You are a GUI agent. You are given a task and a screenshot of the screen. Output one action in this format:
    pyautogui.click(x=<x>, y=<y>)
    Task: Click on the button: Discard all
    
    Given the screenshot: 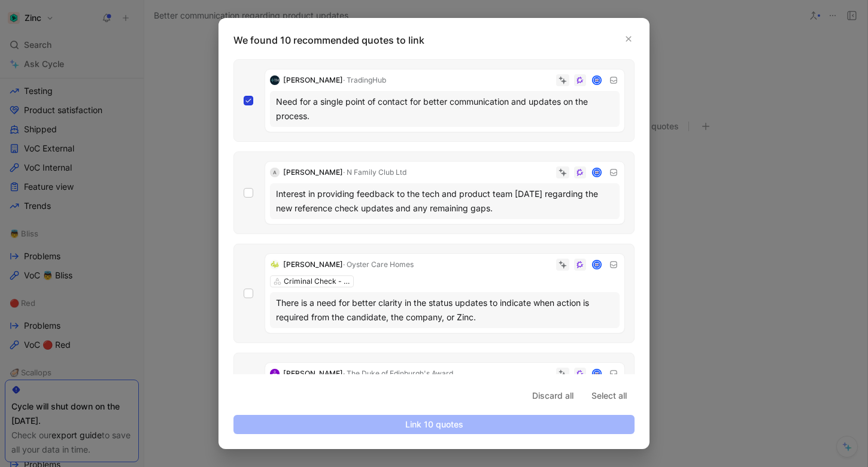 What is the action you would take?
    pyautogui.click(x=553, y=395)
    